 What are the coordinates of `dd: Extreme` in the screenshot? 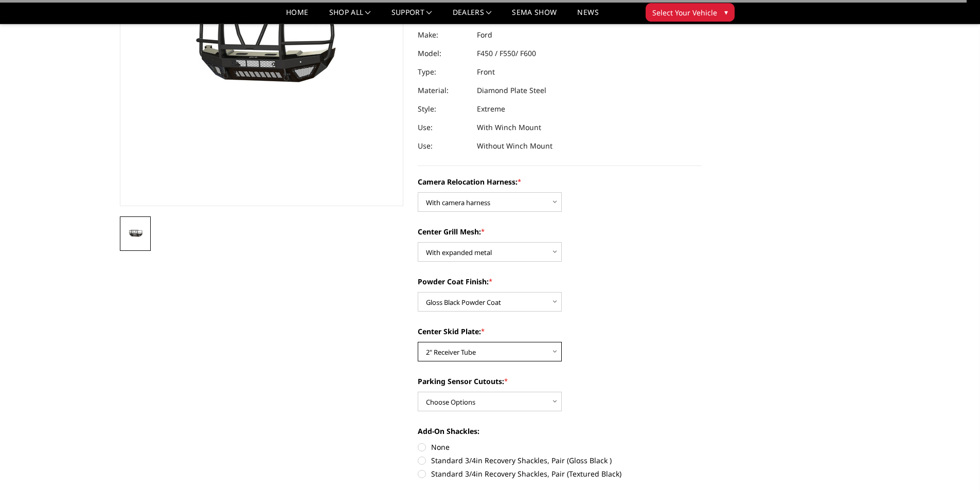 It's located at (490, 109).